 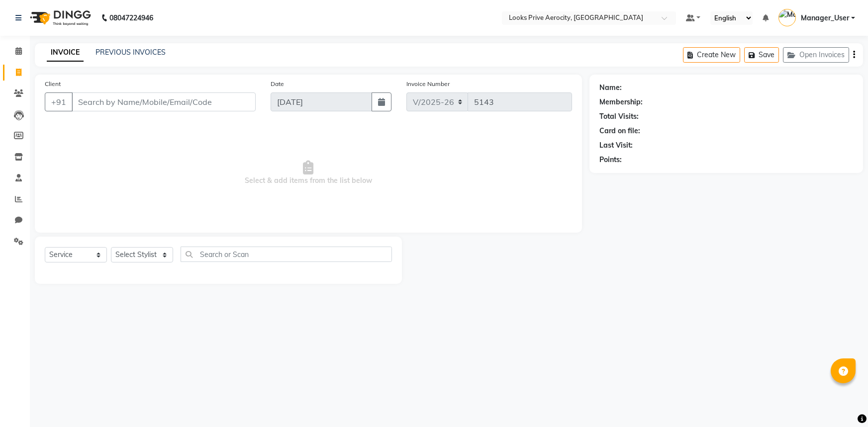 What do you see at coordinates (616, 145) in the screenshot?
I see `div: Last Visit:` at bounding box center [616, 145].